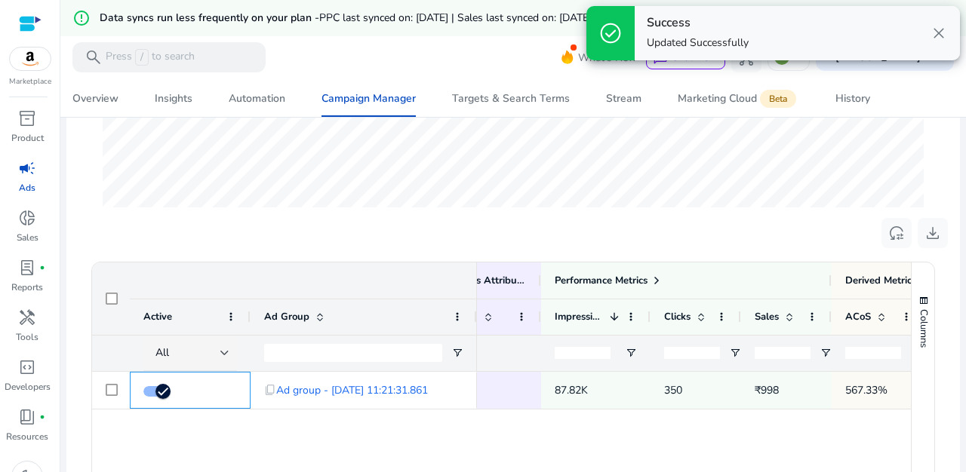  I want to click on h5: Data syncs run less frequently on your plan -, so click(346, 18).